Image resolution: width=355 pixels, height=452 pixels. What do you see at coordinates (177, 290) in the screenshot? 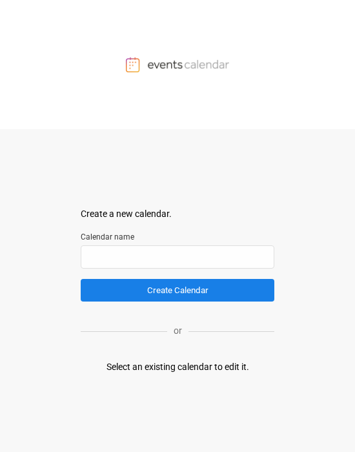
I see `button: Create Calendar` at bounding box center [177, 290].